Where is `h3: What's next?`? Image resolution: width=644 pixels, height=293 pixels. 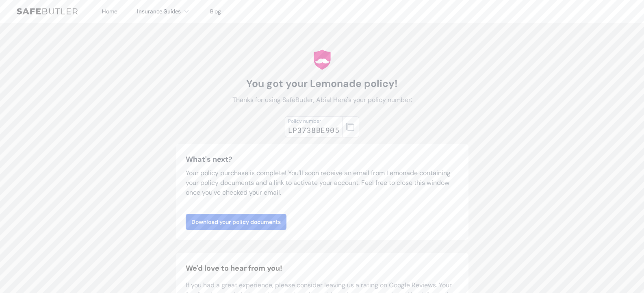
h3: What's next? is located at coordinates (322, 159).